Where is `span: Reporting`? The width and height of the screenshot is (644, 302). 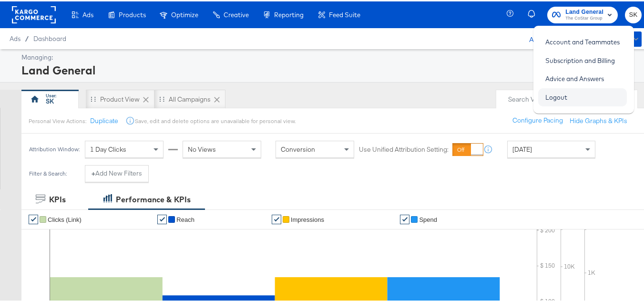
span: Reporting is located at coordinates (289, 14).